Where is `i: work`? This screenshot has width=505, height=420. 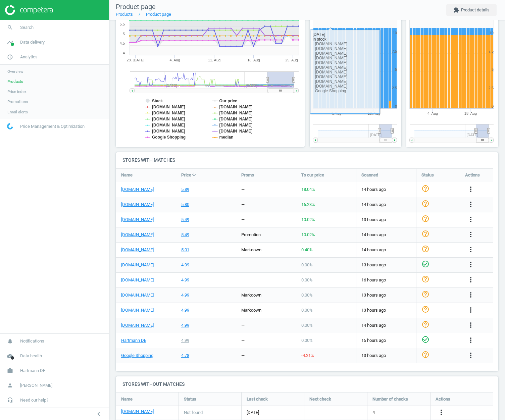 i: work is located at coordinates (10, 371).